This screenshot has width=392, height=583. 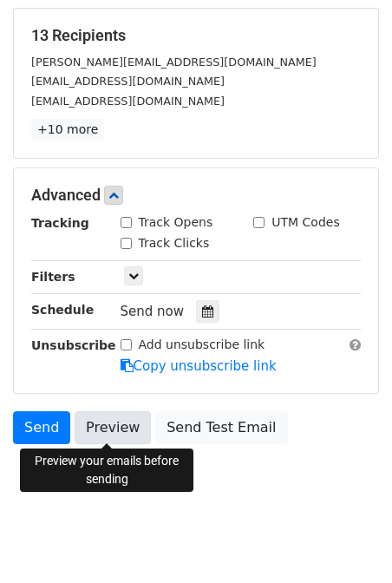 What do you see at coordinates (176, 222) in the screenshot?
I see `label: Track Opens` at bounding box center [176, 222].